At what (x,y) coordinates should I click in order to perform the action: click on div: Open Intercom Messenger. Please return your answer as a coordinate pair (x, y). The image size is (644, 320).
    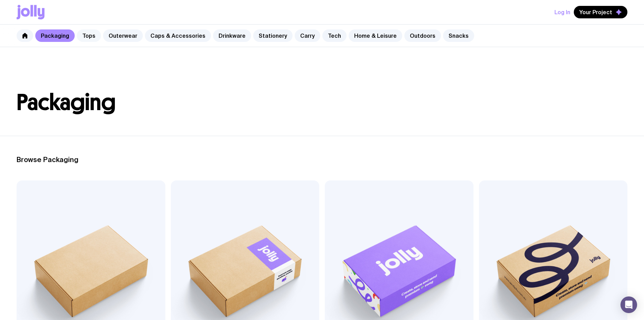
    Looking at the image, I should click on (629, 304).